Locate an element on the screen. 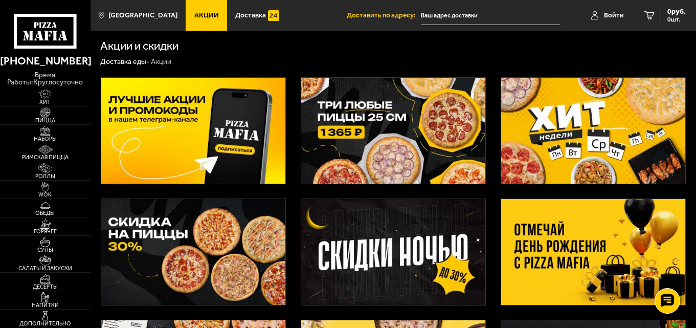 This screenshot has width=696, height=328. span: 0 руб. is located at coordinates (676, 12).